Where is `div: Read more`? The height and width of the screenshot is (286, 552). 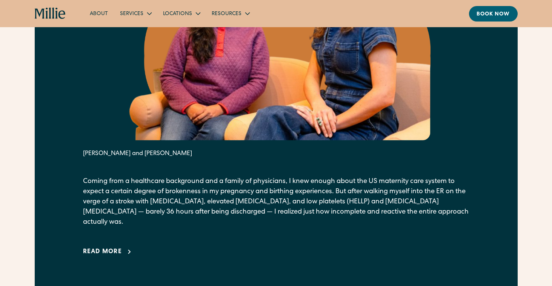
div: Read more is located at coordinates (103, 252).